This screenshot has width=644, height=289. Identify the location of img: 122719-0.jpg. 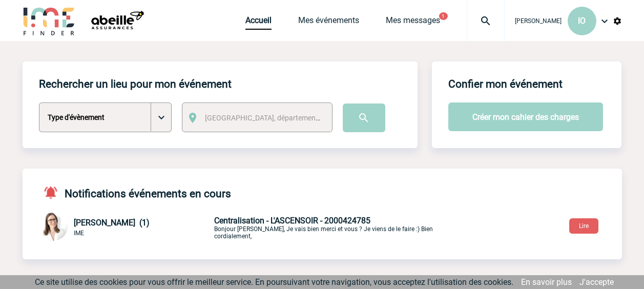
(53, 226).